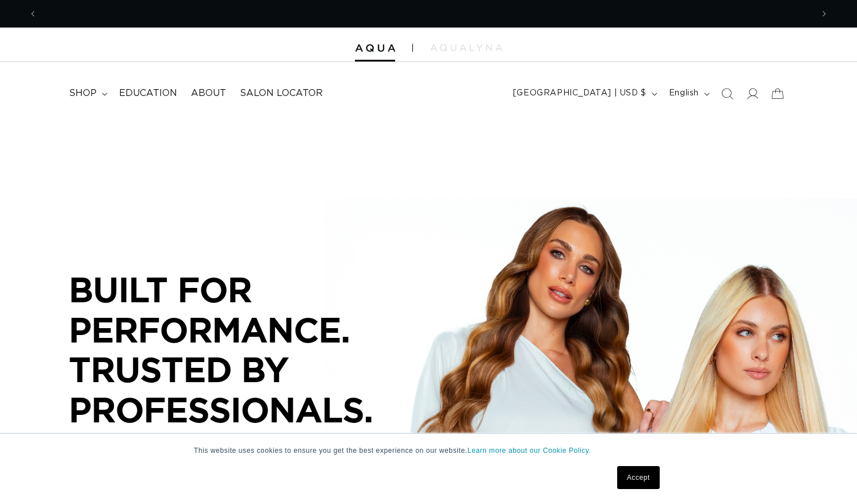 Image resolution: width=857 pixels, height=504 pixels. I want to click on span: shop, so click(83, 93).